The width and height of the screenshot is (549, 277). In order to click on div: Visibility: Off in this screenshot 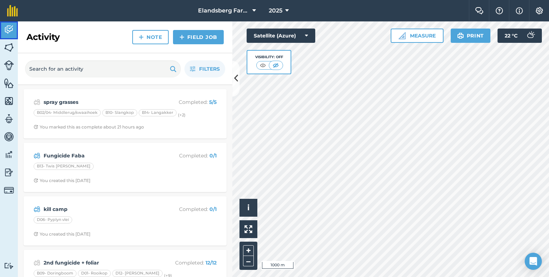, I will do `click(269, 57)`.